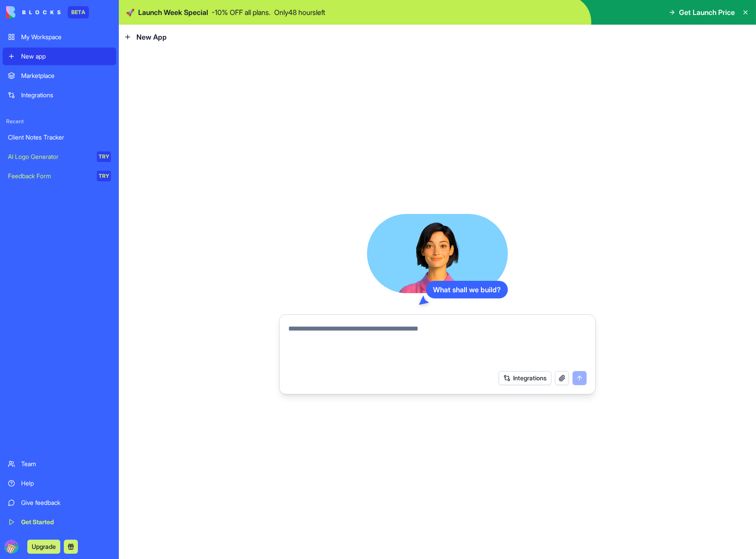 The image size is (756, 559). What do you see at coordinates (59, 464) in the screenshot?
I see `a: Team` at bounding box center [59, 464].